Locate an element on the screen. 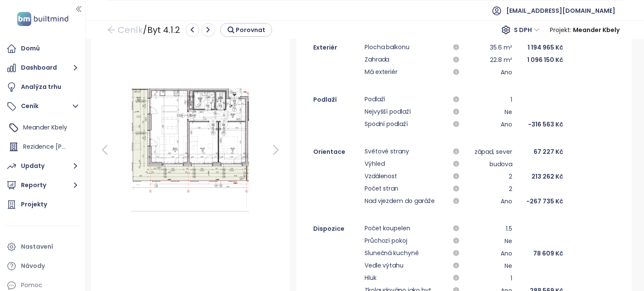  div: 1 194 965 Kč is located at coordinates (540, 47).